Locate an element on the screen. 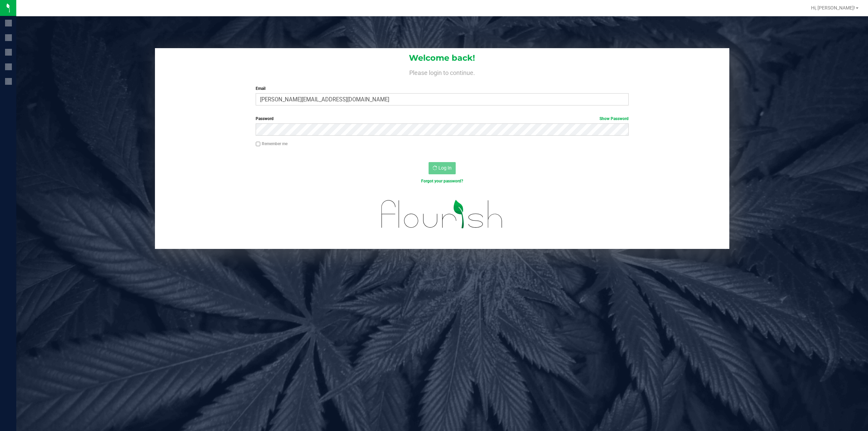  label: Remember me is located at coordinates (272, 144).